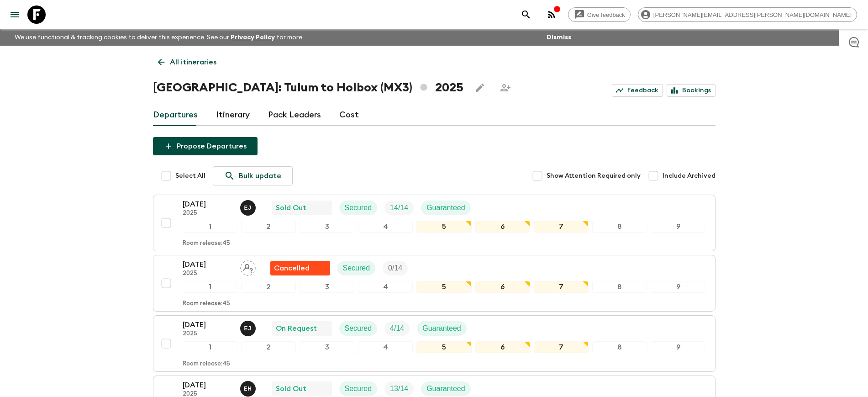  What do you see at coordinates (252, 176) in the screenshot?
I see `a: Bulk update` at bounding box center [252, 176].